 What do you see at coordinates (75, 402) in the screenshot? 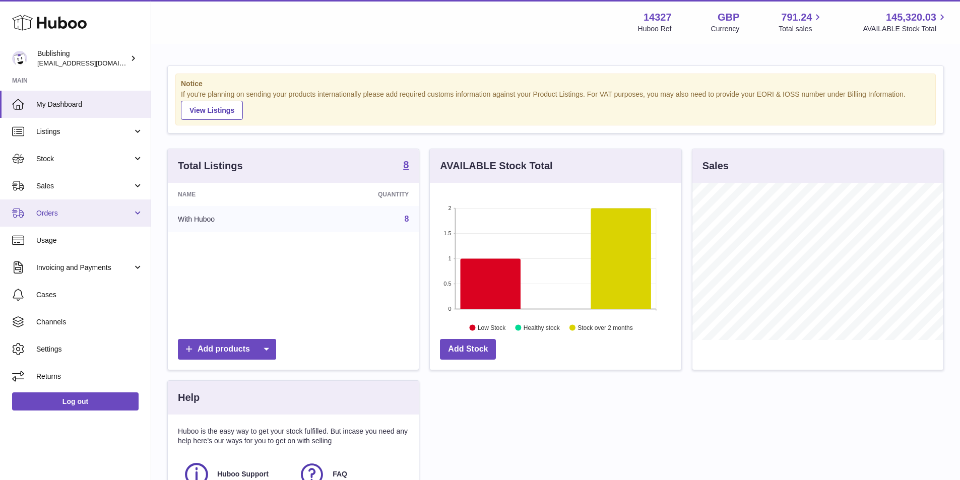
I see `a: Log out` at bounding box center [75, 402].